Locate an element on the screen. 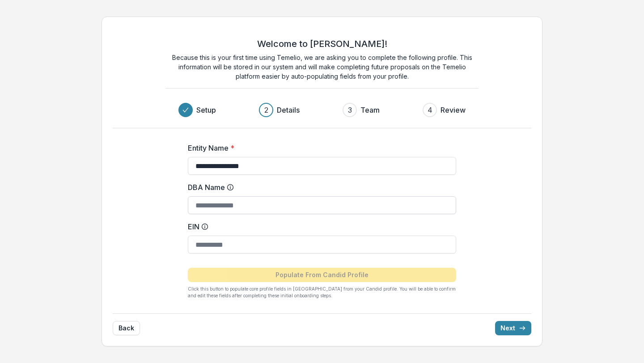  button: Next is located at coordinates (513, 328).